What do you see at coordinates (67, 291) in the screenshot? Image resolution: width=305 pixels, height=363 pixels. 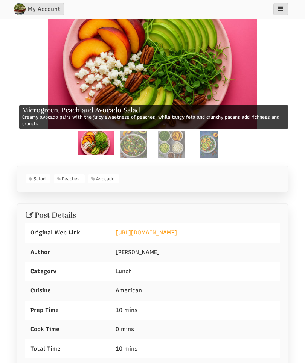 I see `div: Cuisine` at bounding box center [67, 291].